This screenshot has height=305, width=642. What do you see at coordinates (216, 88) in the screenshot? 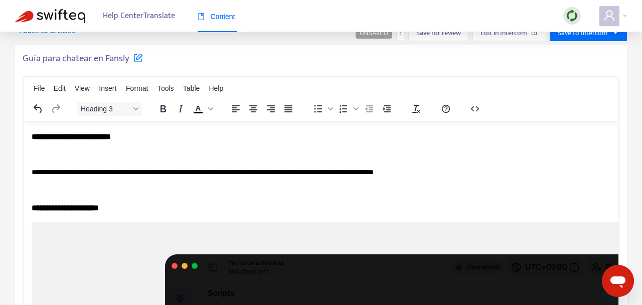
I see `span: Help` at bounding box center [216, 88].